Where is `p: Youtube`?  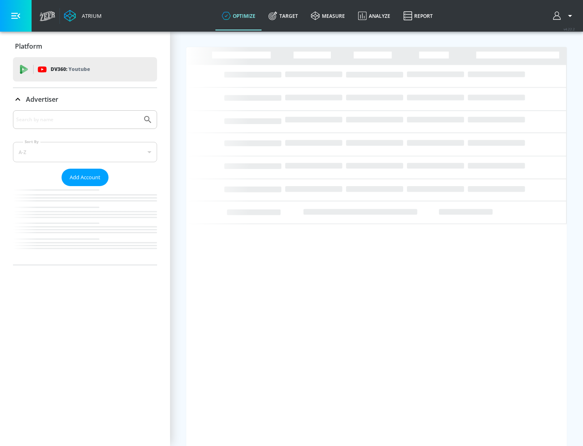 p: Youtube is located at coordinates (79, 69).